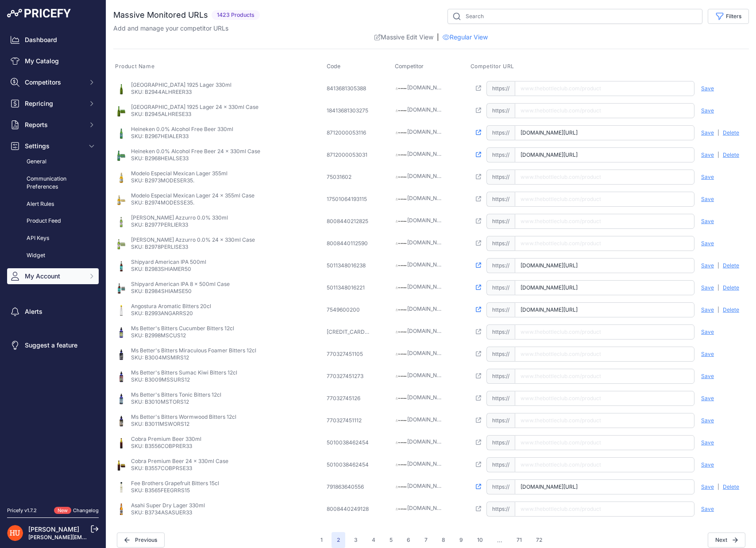 The width and height of the screenshot is (756, 548). Describe the element at coordinates (175, 491) in the screenshot. I see `p: SKU: B3565FEEGRRS15` at that location.